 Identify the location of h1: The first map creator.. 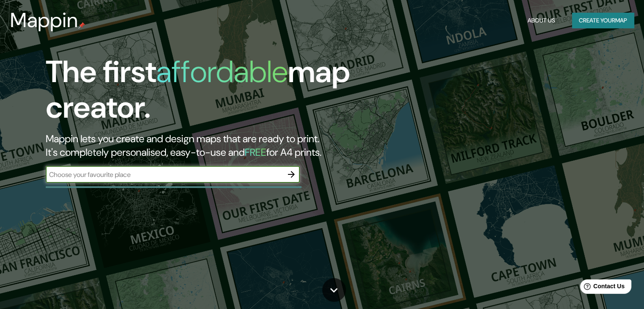
(207, 93).